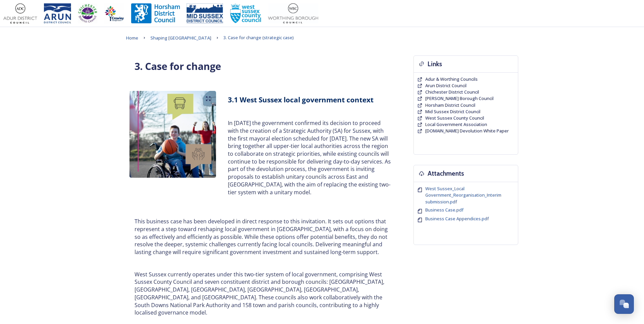 The height and width of the screenshot is (324, 644). Describe the element at coordinates (300, 100) in the screenshot. I see `strong: 3.1 ﻿West Sussex local government context` at that location.